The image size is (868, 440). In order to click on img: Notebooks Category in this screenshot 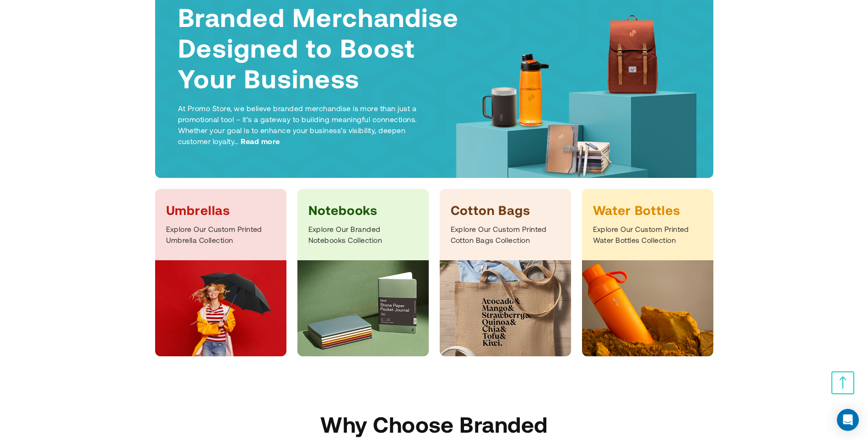, I will do `click(363, 308)`.